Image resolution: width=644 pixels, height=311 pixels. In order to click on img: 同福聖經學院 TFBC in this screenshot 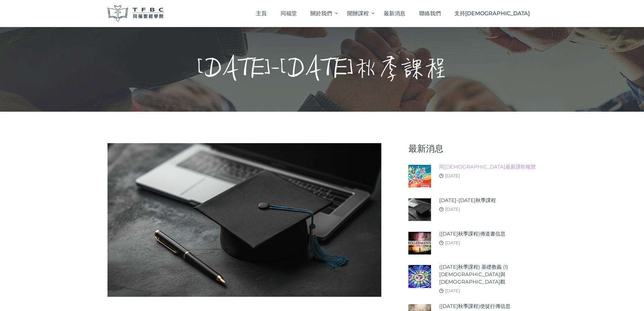, I will do `click(136, 13)`.